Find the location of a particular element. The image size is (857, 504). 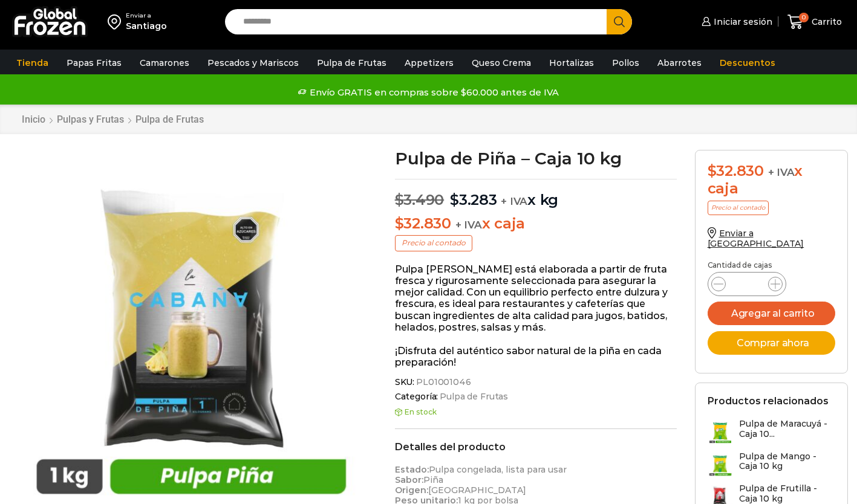

bdi: 3.283 is located at coordinates (474, 199).